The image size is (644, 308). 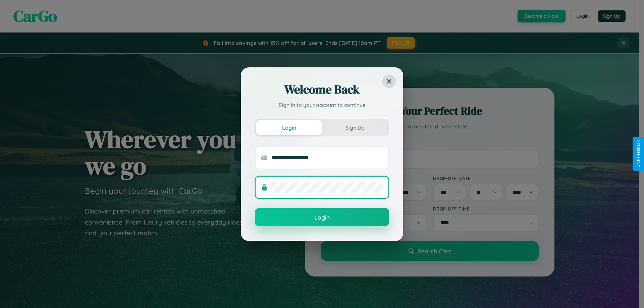 I want to click on div: Give Feedback, so click(x=638, y=154).